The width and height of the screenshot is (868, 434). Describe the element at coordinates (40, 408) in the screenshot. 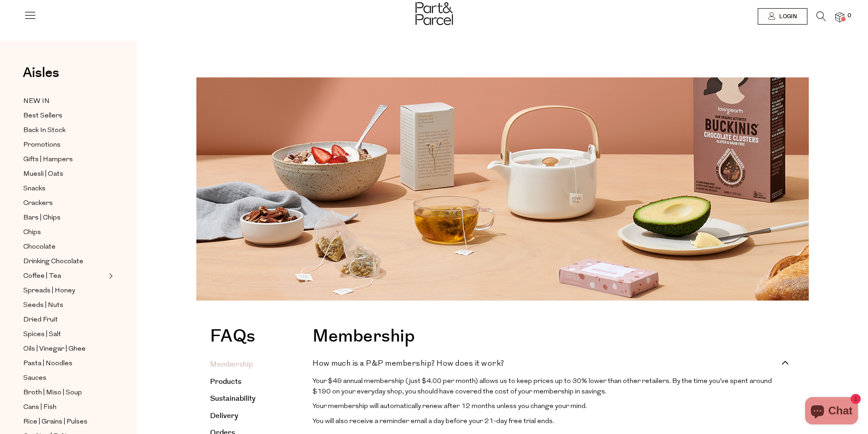

I see `span: Cans | Fish` at that location.